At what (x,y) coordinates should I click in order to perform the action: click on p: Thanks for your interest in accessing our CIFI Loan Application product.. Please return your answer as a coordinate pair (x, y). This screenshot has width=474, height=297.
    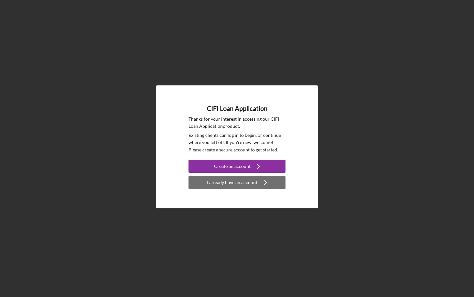
    Looking at the image, I should click on (237, 122).